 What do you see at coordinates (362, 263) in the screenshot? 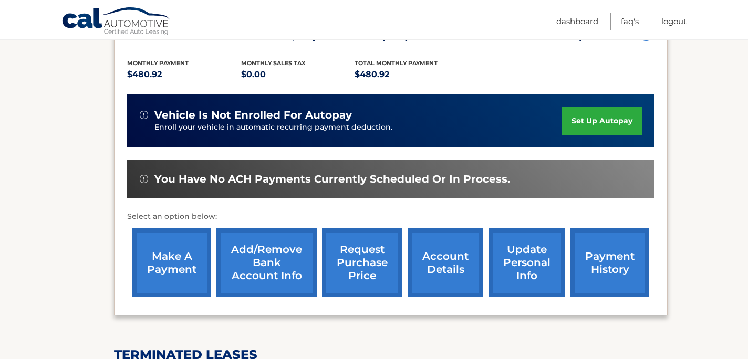
I see `a: request purchase price` at bounding box center [362, 263].